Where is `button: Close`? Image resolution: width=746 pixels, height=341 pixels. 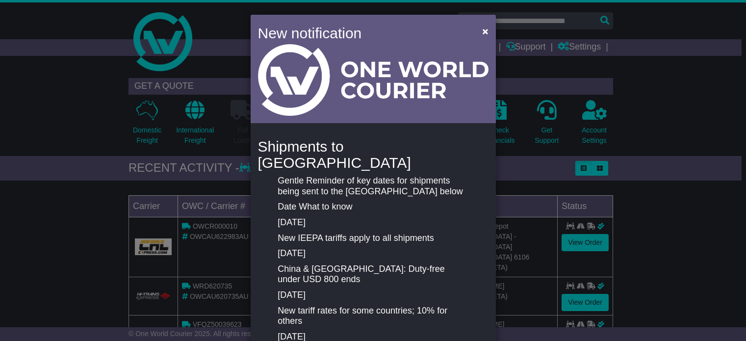 button: Close is located at coordinates (485, 31).